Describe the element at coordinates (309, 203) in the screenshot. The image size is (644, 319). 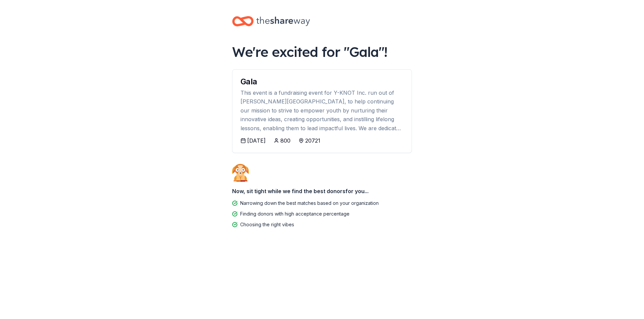
I see `div: Narrowing down the best matches based on your organization` at that location.